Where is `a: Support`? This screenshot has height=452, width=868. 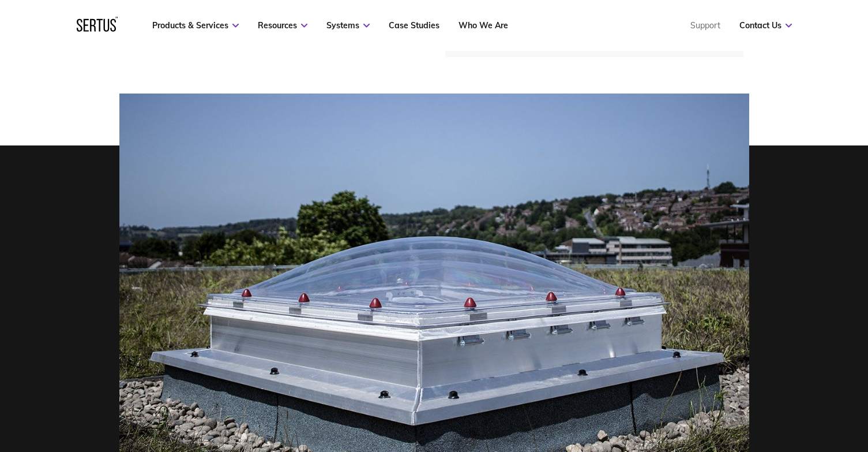 a: Support is located at coordinates (706, 26).